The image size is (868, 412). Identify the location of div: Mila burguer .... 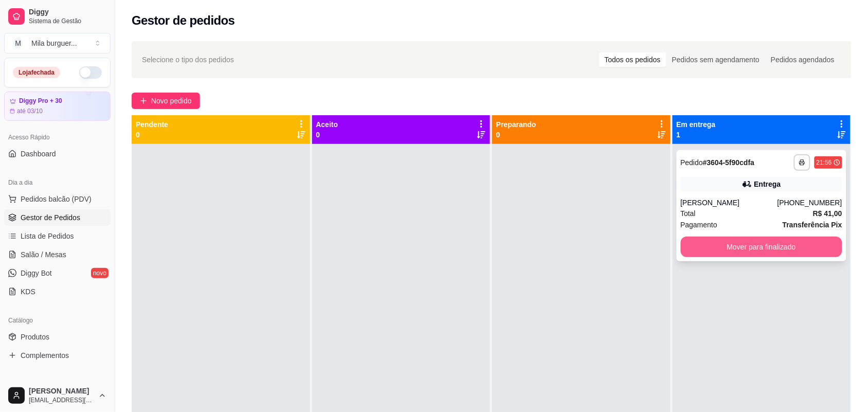
(54, 43).